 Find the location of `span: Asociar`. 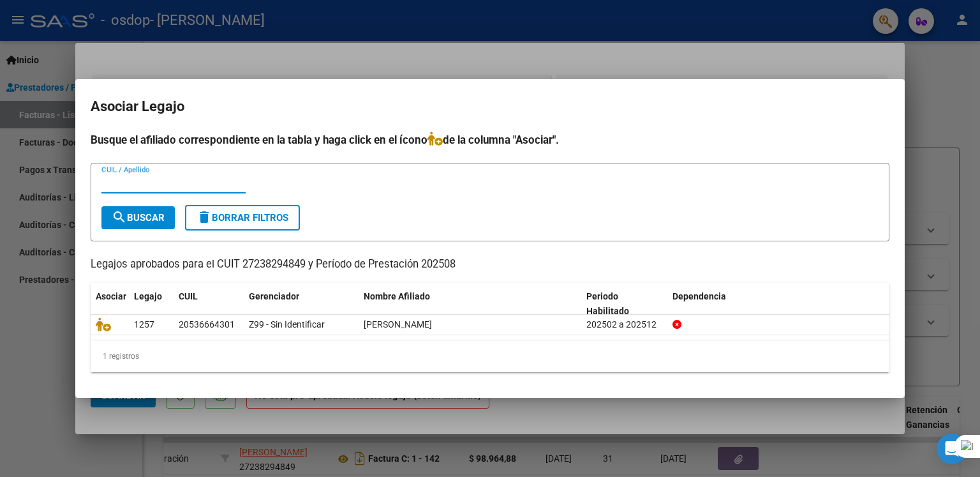

span: Asociar is located at coordinates (111, 296).